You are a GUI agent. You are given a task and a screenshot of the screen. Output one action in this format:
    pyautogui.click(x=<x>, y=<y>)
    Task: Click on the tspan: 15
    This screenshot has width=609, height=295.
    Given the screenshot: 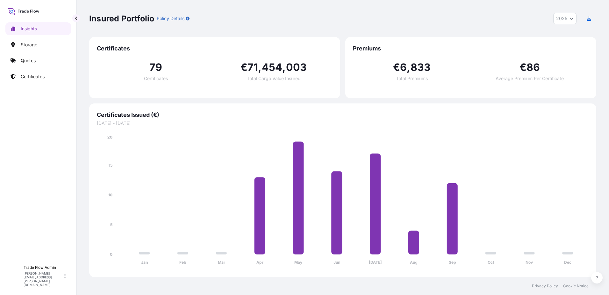 What is the action you would take?
    pyautogui.click(x=111, y=165)
    